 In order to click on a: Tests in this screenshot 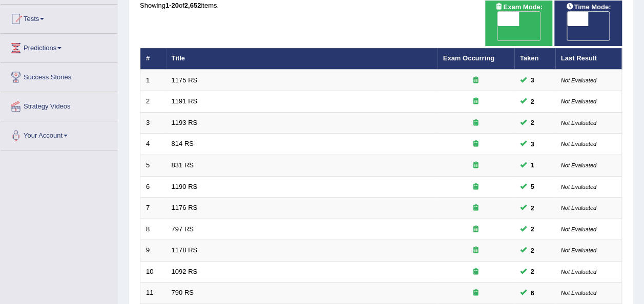, I will do `click(59, 18)`.